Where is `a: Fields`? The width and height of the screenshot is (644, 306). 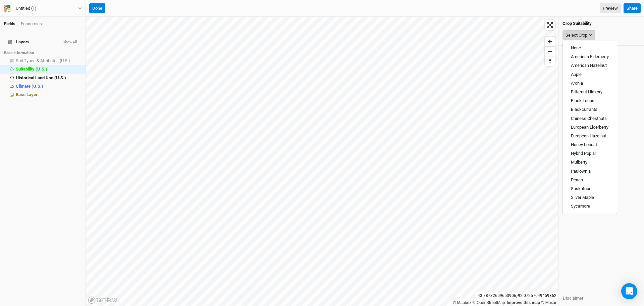 a: Fields is located at coordinates (10, 24).